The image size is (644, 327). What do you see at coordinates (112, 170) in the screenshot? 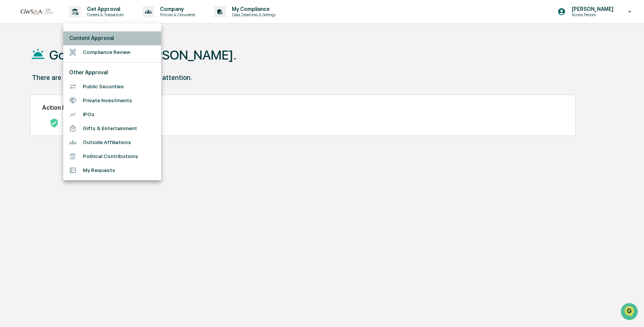
I see `li: My Requests` at bounding box center [112, 170].